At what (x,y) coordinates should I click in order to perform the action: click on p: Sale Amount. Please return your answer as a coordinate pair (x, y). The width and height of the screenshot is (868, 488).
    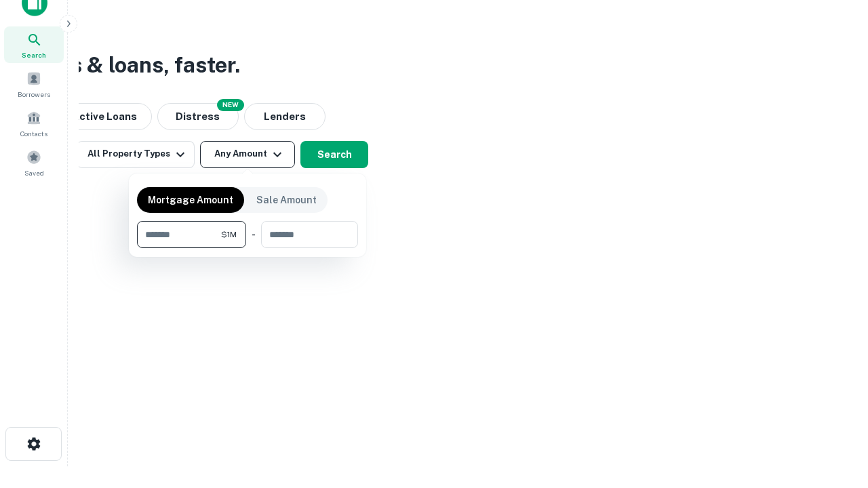
    Looking at the image, I should click on (287, 200).